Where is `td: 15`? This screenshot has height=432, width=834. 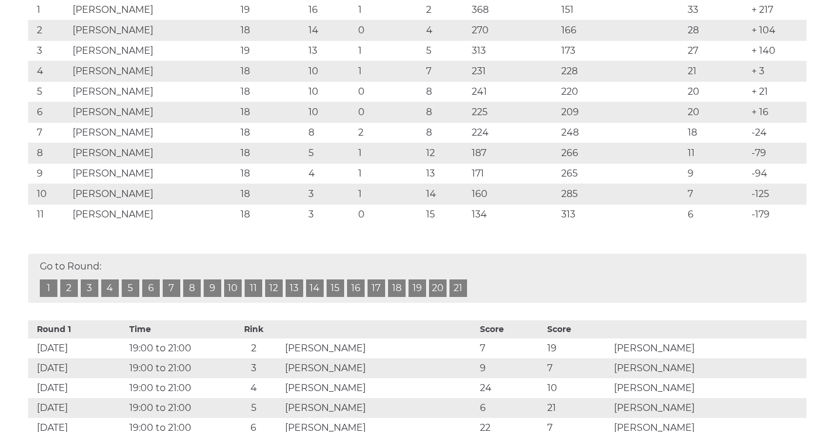 td: 15 is located at coordinates (445, 214).